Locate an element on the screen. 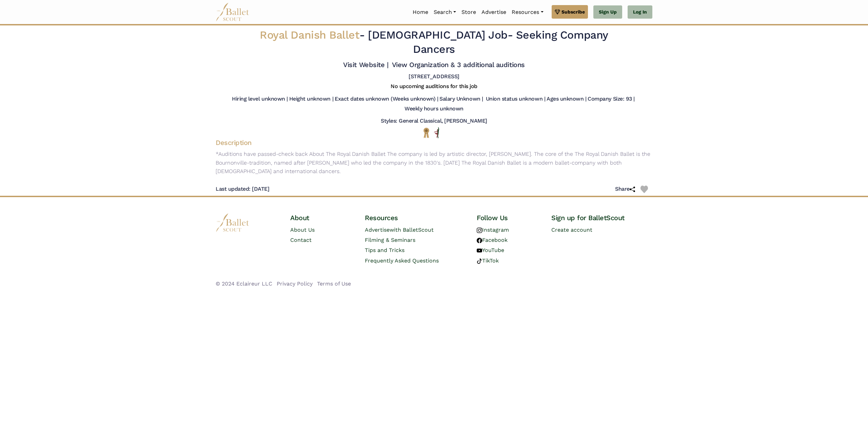 The image size is (868, 442). a: Instagram is located at coordinates (493, 230).